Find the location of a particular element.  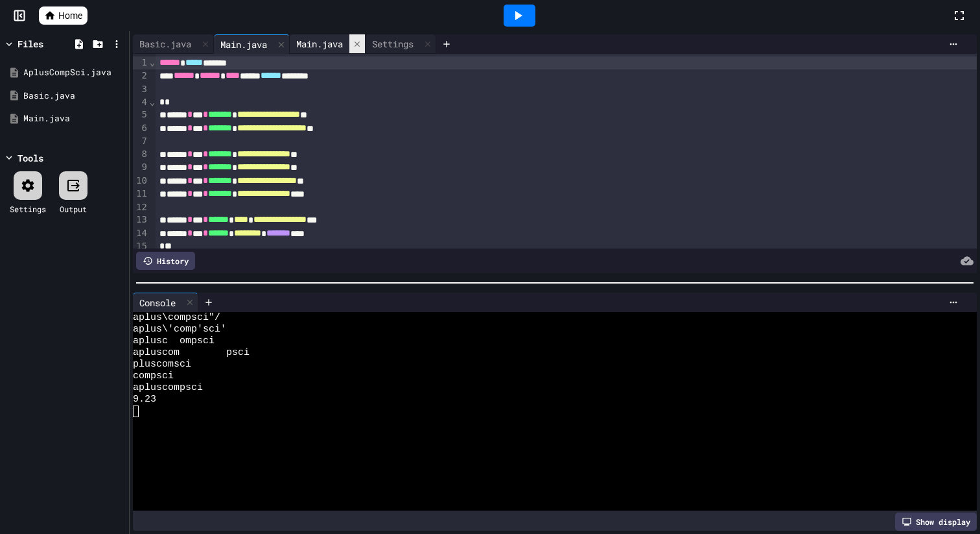

span: aplus\'comp'sci' is located at coordinates (179, 330).